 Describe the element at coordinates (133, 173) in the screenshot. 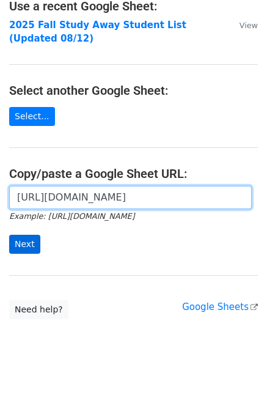

I see `h4: Copy/paste a Google Sheet URL:` at that location.